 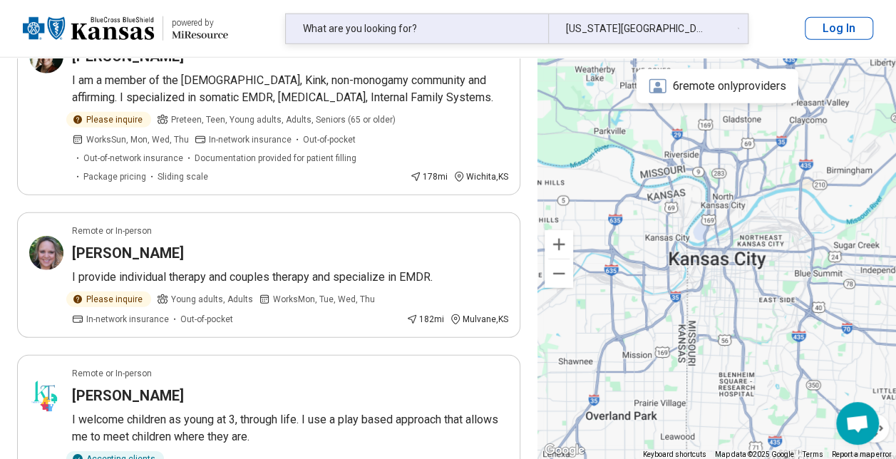 I want to click on span: Package pricing, so click(x=115, y=177).